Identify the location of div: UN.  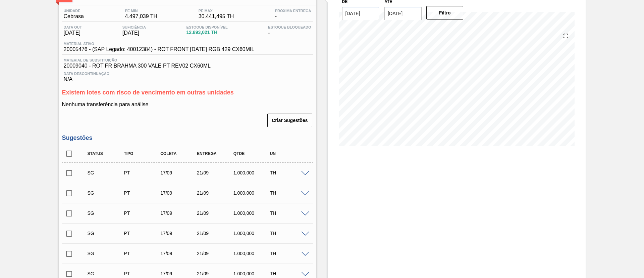
(288, 154).